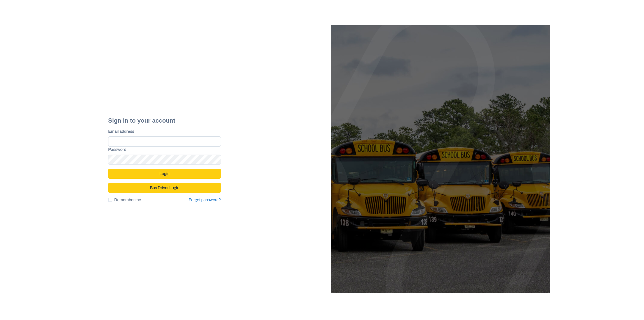  What do you see at coordinates (440, 160) in the screenshot?
I see `img: Login Image` at bounding box center [440, 160].